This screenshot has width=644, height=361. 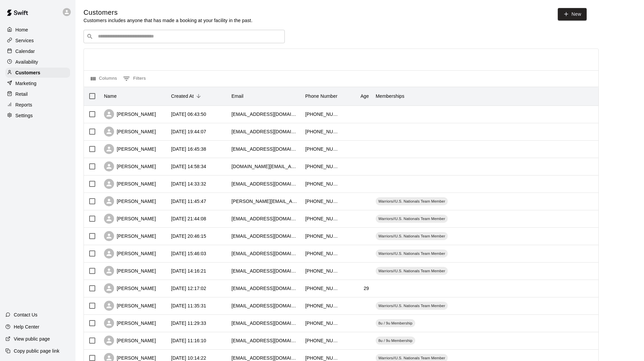 I want to click on p: Retail, so click(x=21, y=94).